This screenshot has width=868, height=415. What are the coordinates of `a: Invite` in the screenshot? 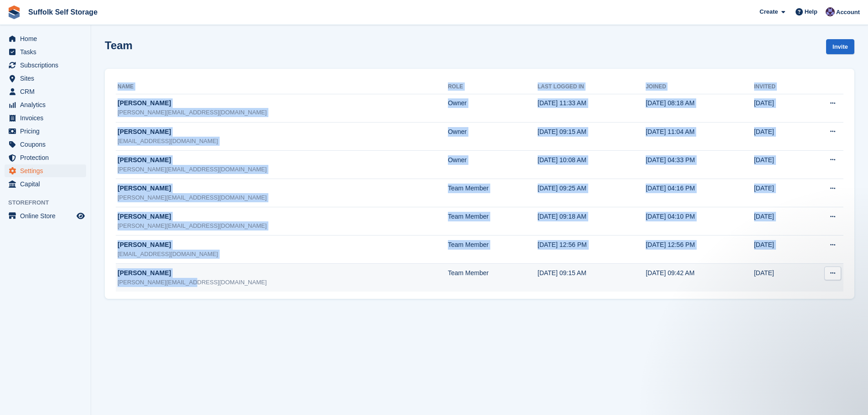 It's located at (841, 47).